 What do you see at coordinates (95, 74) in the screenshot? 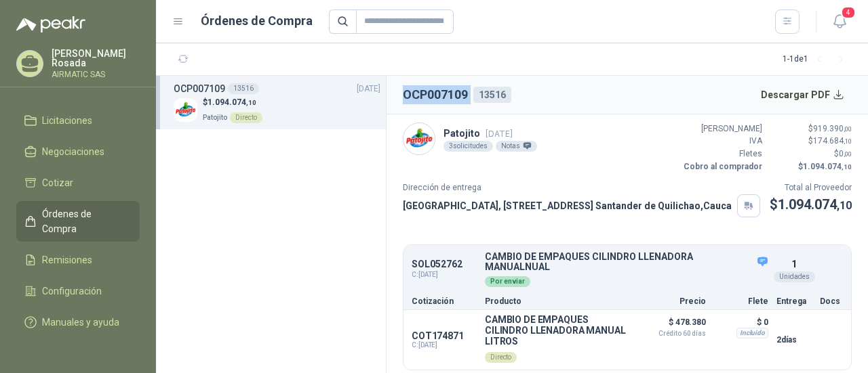
I see `p: AIRMATIC SAS` at bounding box center [95, 74].